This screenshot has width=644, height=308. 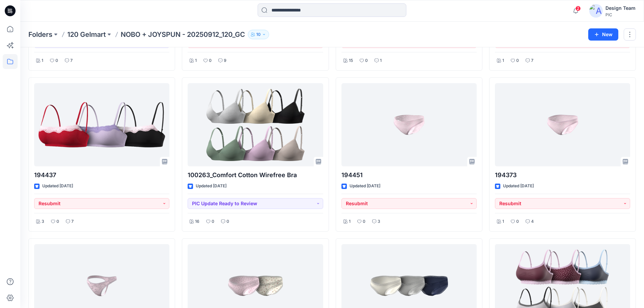 I want to click on span: 2, so click(x=578, y=8).